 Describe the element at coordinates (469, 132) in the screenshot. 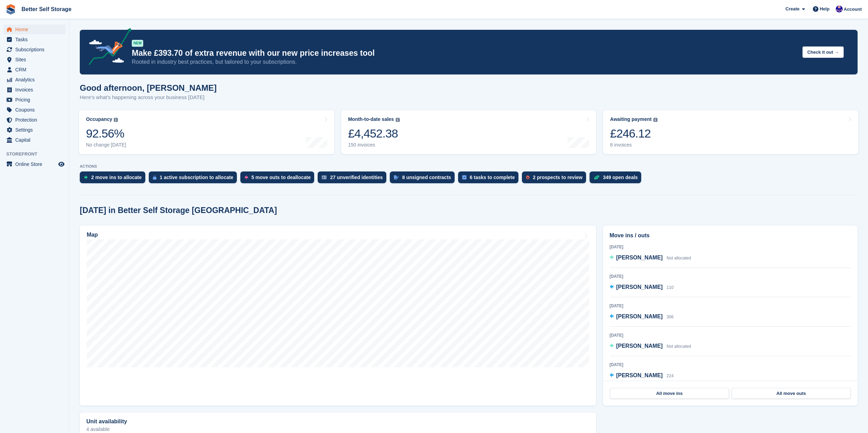

I see `a: Month-to-date sales £4,452.38 150 invoices` at that location.